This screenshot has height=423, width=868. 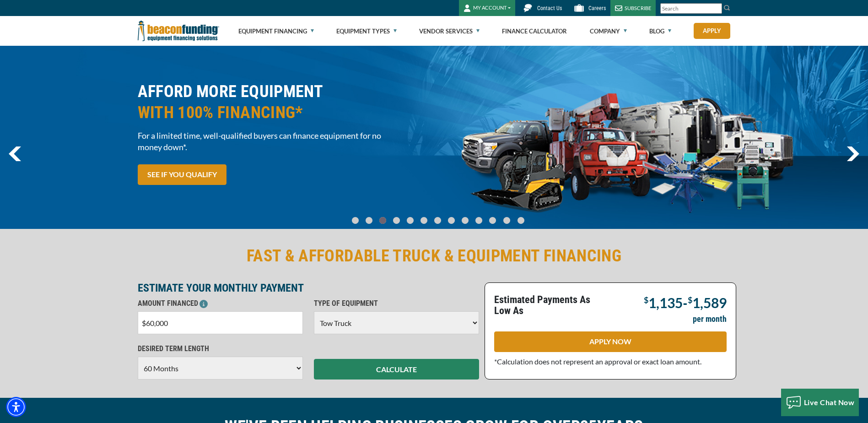 What do you see at coordinates (283, 102) in the screenshot?
I see `h2: AFFORD MORE EQUIPMENT` at bounding box center [283, 102].